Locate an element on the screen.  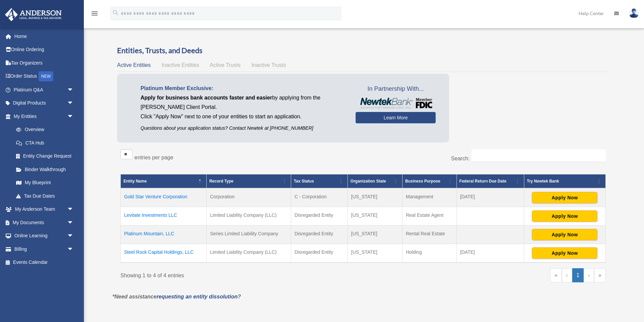
p: Platinum Member Exclusive: is located at coordinates (243, 88).